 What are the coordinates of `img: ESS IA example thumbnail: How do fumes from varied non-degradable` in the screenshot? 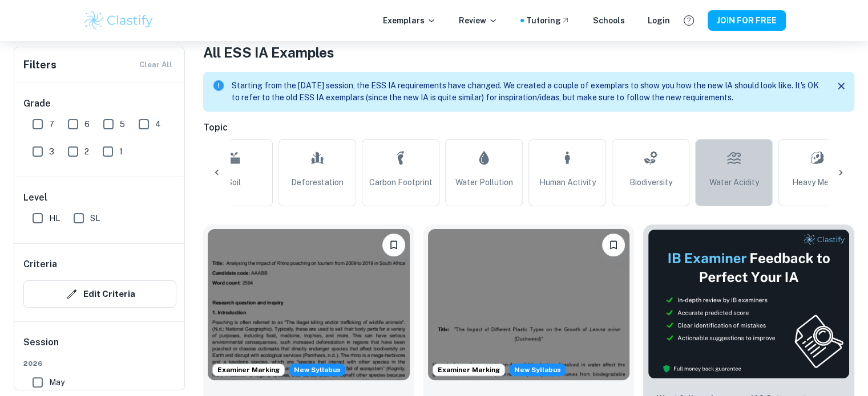 It's located at (529, 305).